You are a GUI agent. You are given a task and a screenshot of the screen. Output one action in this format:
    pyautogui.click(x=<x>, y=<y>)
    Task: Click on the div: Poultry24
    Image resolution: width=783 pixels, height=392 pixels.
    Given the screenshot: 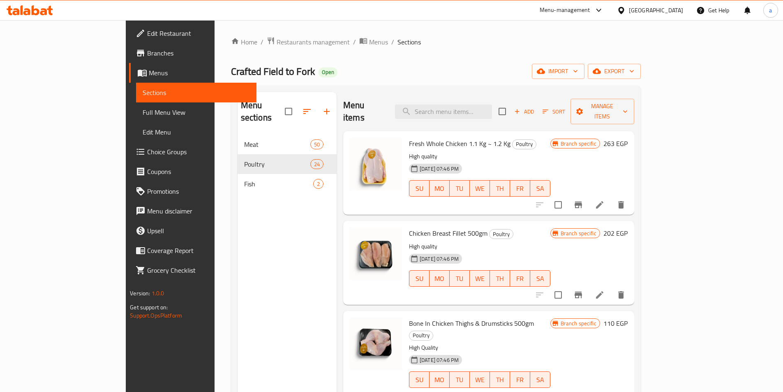 What is the action you would take?
    pyautogui.click(x=287, y=164)
    